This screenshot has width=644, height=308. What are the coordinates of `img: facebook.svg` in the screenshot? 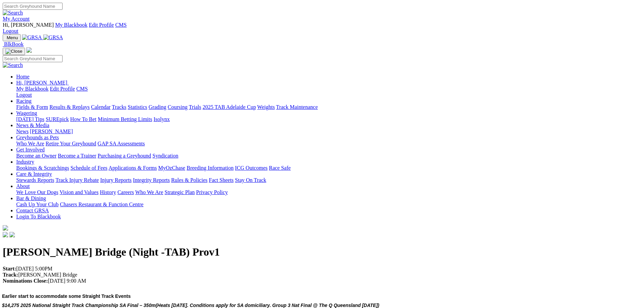 It's located at (5, 234).